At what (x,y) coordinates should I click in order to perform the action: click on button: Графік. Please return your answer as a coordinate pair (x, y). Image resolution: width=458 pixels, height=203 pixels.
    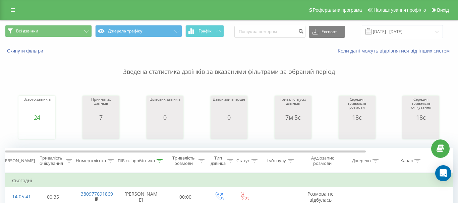
    Looking at the image, I should click on (204, 31).